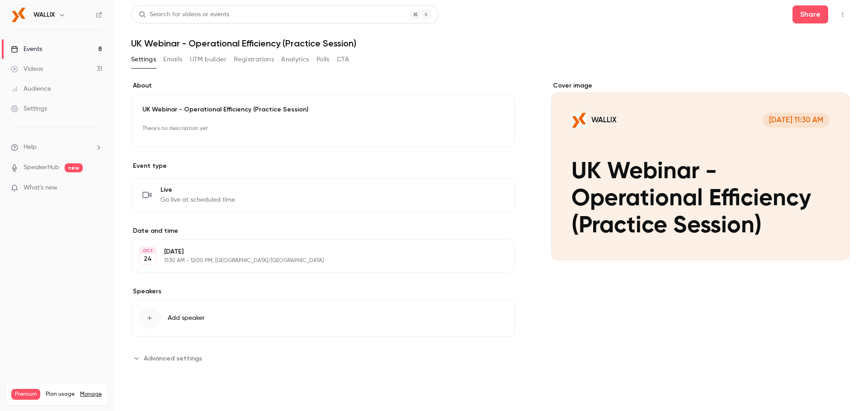  Describe the element at coordinates (40, 188) in the screenshot. I see `span: What's new` at that location.